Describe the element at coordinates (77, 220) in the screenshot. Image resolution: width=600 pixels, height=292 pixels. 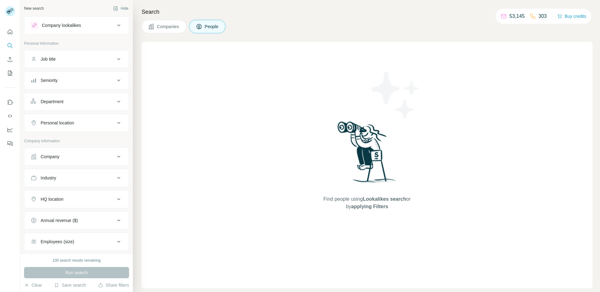
I see `button: Annual revenue ($)` at that location.